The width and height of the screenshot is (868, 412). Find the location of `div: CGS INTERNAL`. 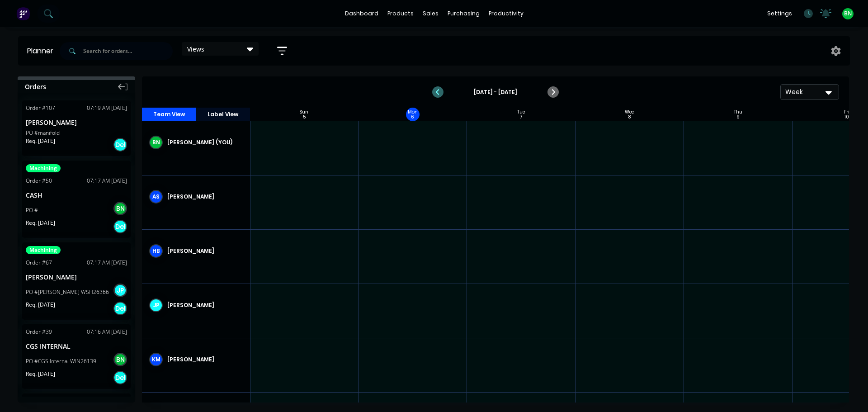

div: CGS INTERNAL is located at coordinates (76, 346).